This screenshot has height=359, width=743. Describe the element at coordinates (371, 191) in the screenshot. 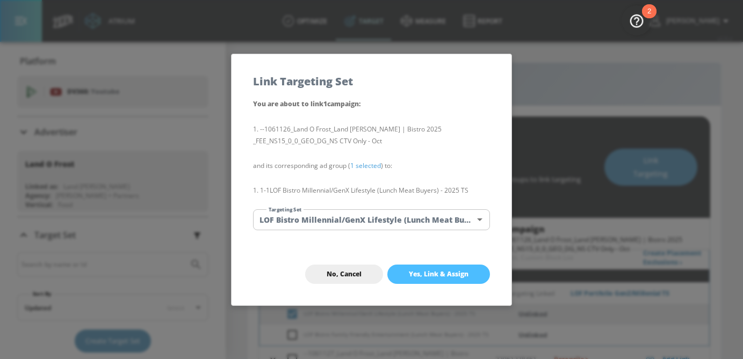

I see `li: 1-1 LOF Bistro Millennial/GenX Lifestyle (Lunch Meat Buyers) - 2025 TS` at that location.